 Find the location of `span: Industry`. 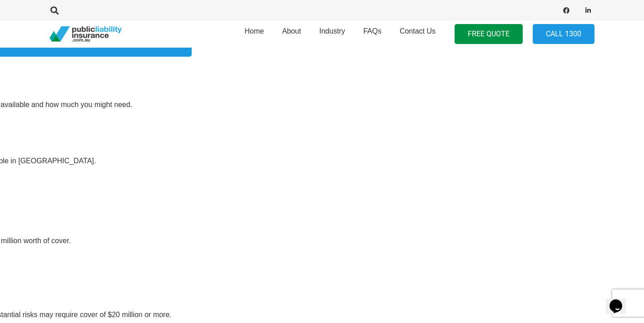

span: Industry is located at coordinates (332, 31).